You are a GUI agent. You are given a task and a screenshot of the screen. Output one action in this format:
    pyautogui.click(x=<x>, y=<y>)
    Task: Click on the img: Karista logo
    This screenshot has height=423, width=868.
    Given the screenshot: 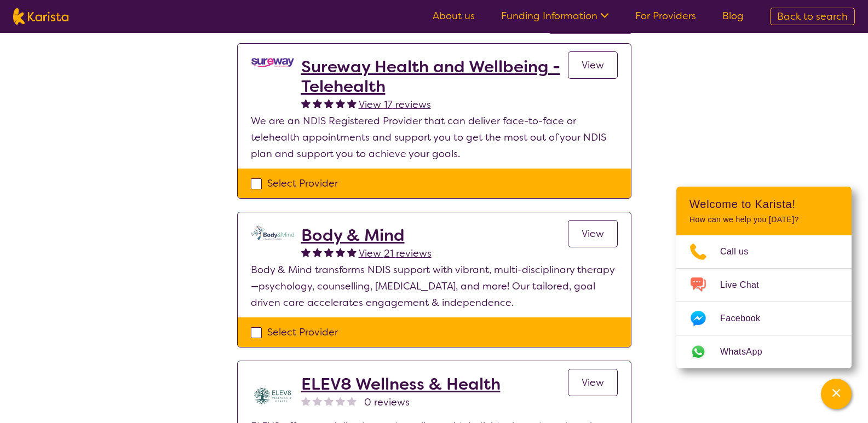 What is the action you would take?
    pyautogui.click(x=40, y=17)
    